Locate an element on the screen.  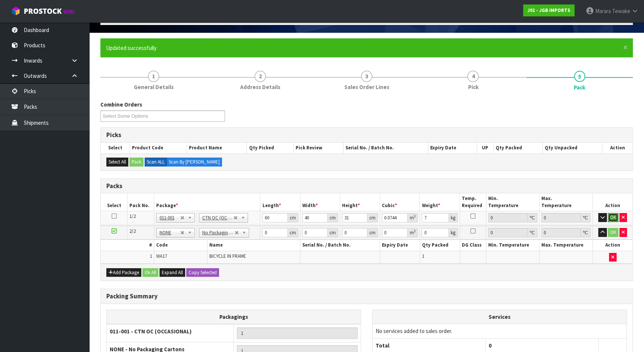
button: Copy Selected is located at coordinates (203, 273).